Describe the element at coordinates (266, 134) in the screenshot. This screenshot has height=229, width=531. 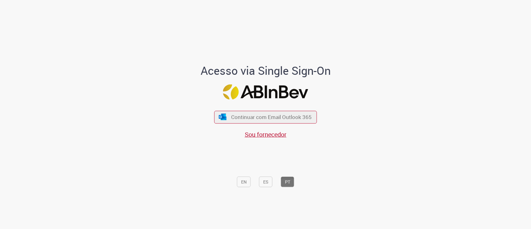
I see `a: Sou fornecedor` at that location.